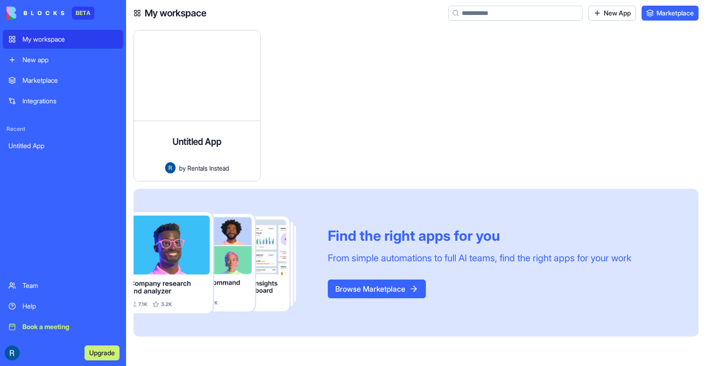 The image size is (706, 366). I want to click on span: Recent, so click(63, 129).